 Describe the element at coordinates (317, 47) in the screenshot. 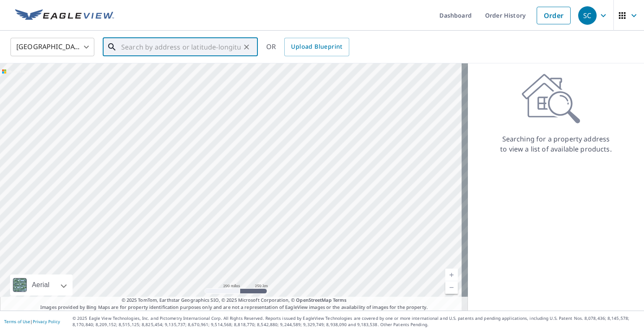

I see `a: Upload Blueprint` at that location.